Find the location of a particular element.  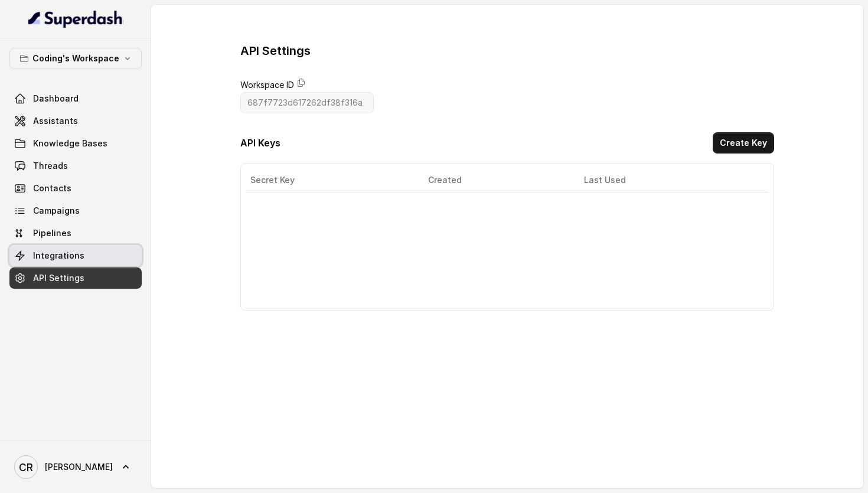

a: API Settings is located at coordinates (75, 278).